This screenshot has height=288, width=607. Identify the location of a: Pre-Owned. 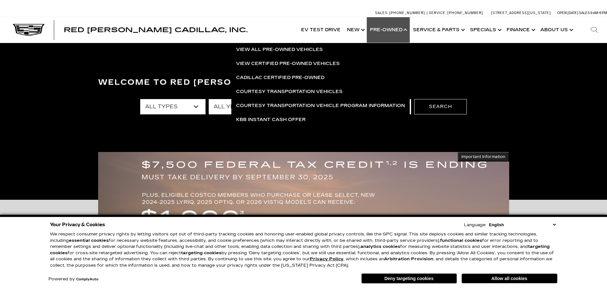
(388, 30).